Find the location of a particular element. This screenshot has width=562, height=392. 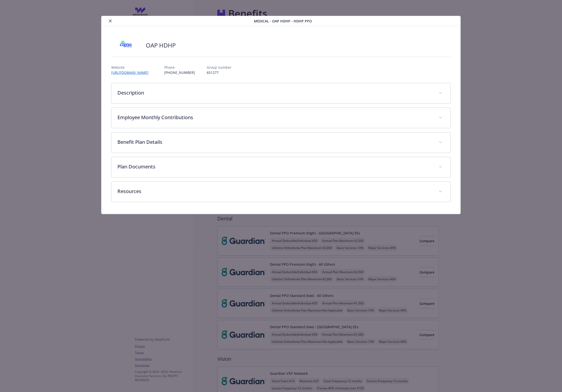

p: Plan Documents is located at coordinates (275, 167).